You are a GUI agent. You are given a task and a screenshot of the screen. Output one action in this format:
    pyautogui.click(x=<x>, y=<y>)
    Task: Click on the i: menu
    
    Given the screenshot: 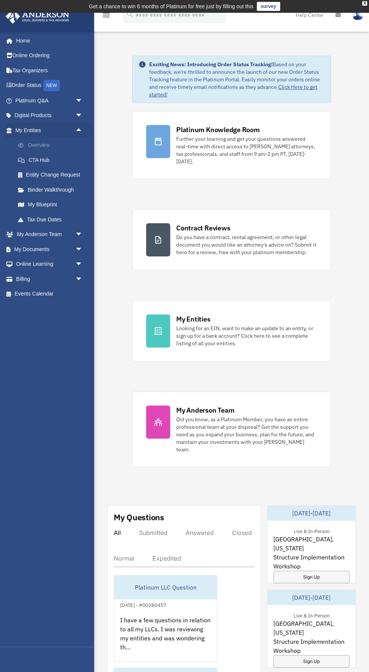 What is the action you would take?
    pyautogui.click(x=106, y=15)
    